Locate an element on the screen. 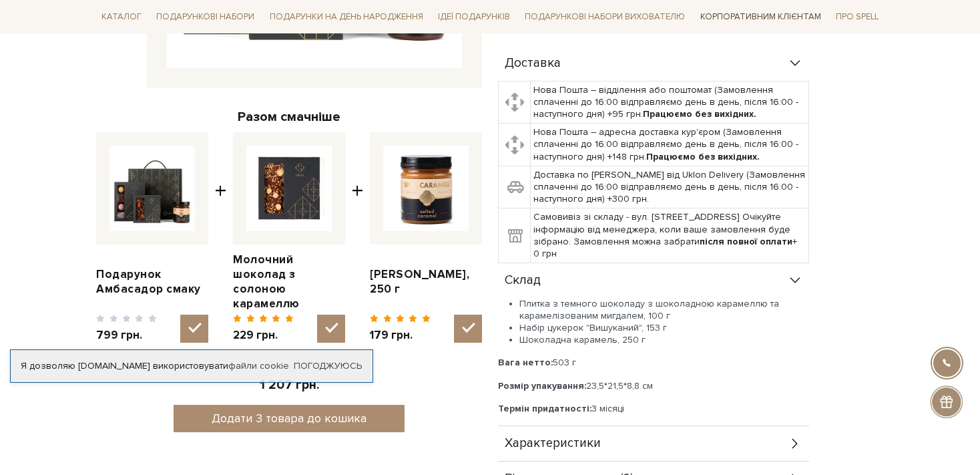 This screenshot has height=475, width=980. a: файли cookie is located at coordinates (258, 365).